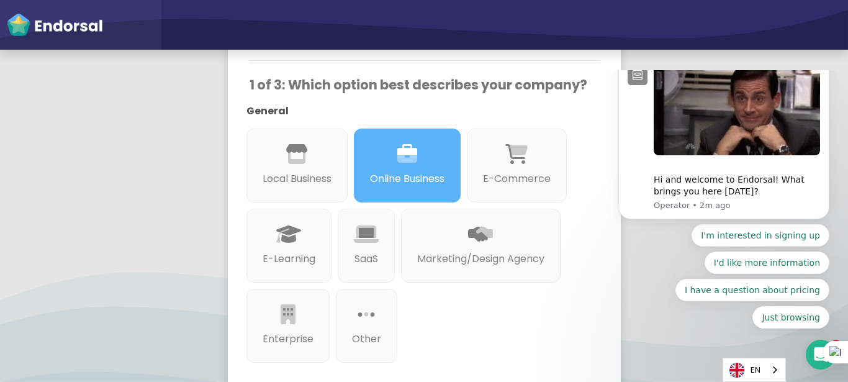 The width and height of the screenshot is (848, 382). Describe the element at coordinates (191, 247) in the screenshot. I see `button: Quick reply: Just browsing` at that location.